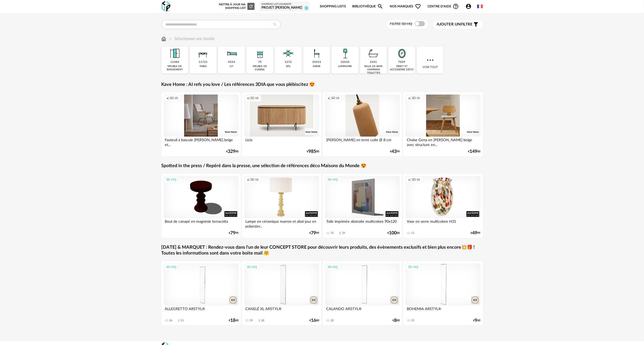 This screenshot has height=345, width=644. What do you see at coordinates (203, 54) in the screenshot?
I see `img: Table.png` at bounding box center [203, 54].